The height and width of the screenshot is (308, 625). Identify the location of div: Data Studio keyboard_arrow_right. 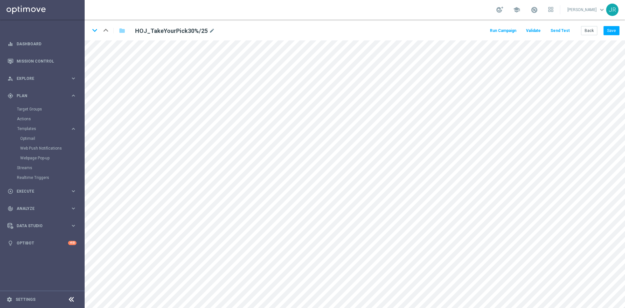
(42, 226).